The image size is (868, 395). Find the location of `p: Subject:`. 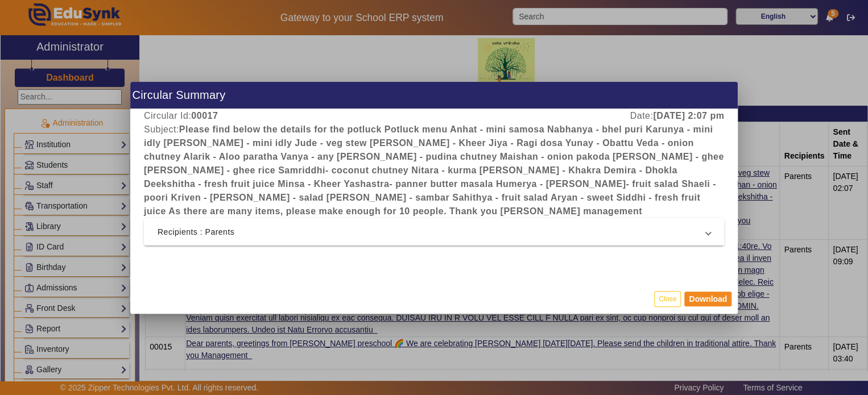

p: Subject: is located at coordinates (434, 170).